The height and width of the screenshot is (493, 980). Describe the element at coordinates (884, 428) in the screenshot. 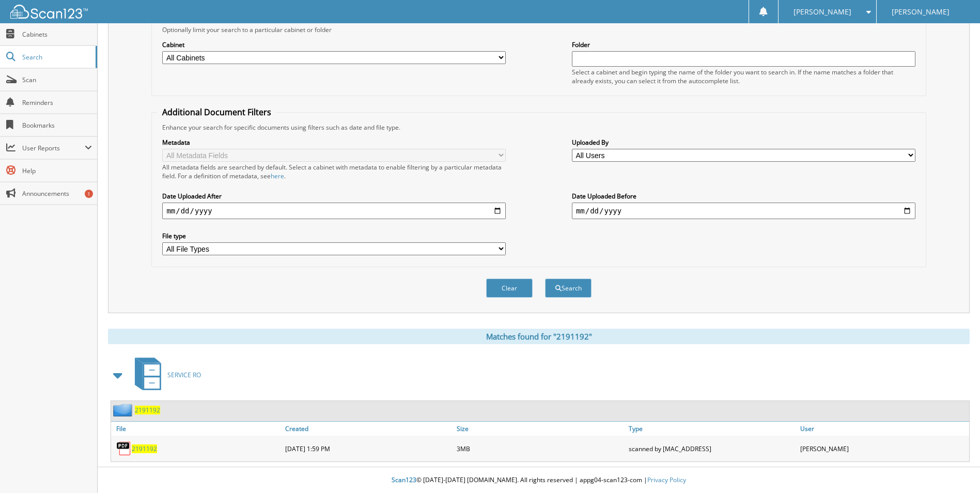

I see `a: User` at that location.